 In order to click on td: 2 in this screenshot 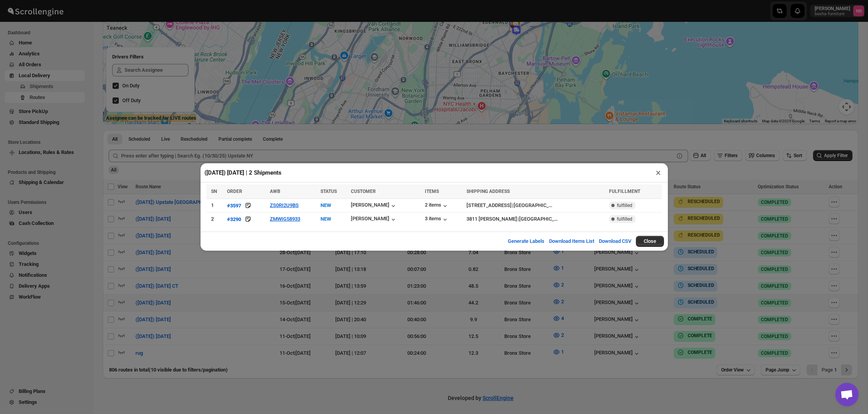, I will do `click(216, 219)`.